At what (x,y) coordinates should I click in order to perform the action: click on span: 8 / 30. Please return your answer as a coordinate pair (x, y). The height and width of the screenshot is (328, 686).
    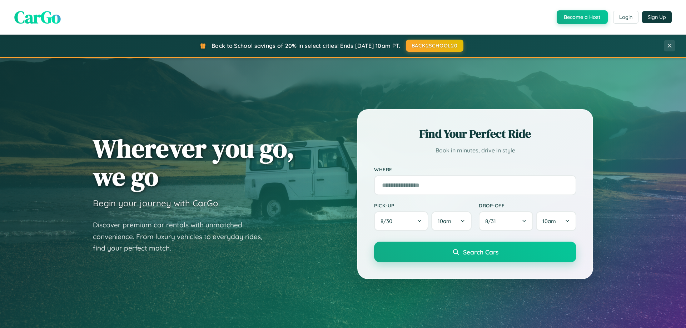
    Looking at the image, I should click on (388, 221).